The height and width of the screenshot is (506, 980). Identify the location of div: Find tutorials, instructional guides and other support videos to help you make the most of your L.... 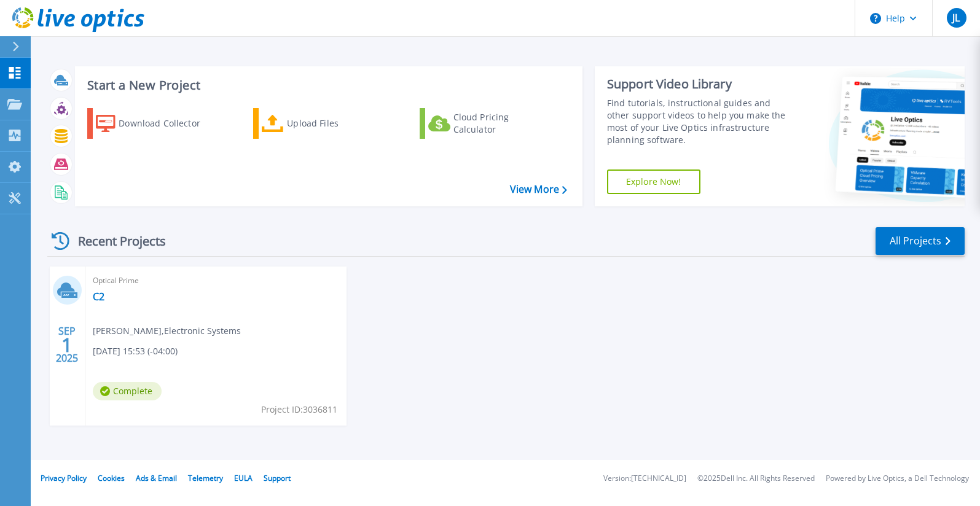
(700, 121).